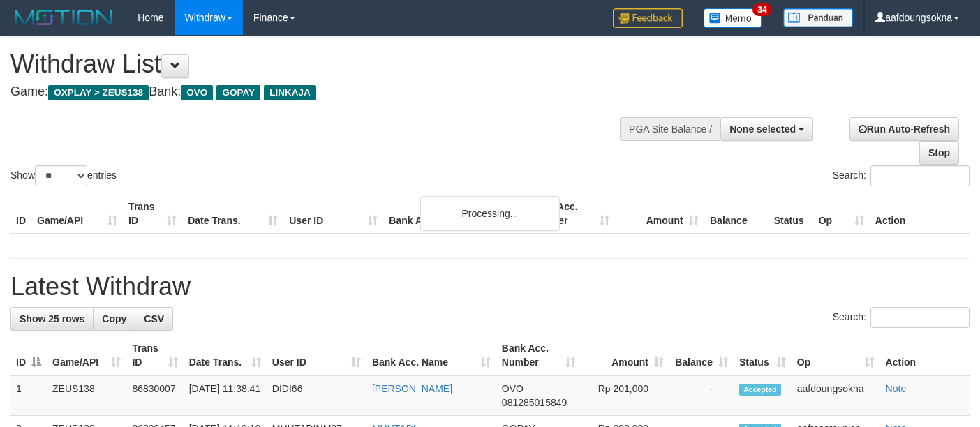  Describe the element at coordinates (21, 214) in the screenshot. I see `th: ID` at that location.